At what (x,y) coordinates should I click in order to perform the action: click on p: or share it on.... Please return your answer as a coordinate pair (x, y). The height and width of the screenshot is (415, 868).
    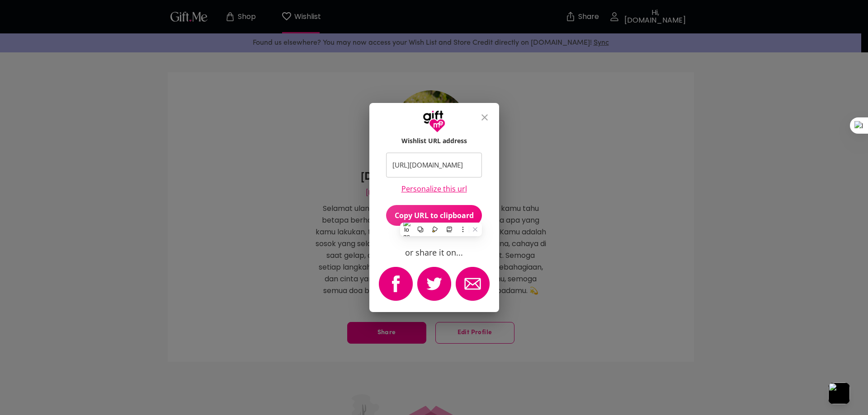
    Looking at the image, I should click on (434, 253).